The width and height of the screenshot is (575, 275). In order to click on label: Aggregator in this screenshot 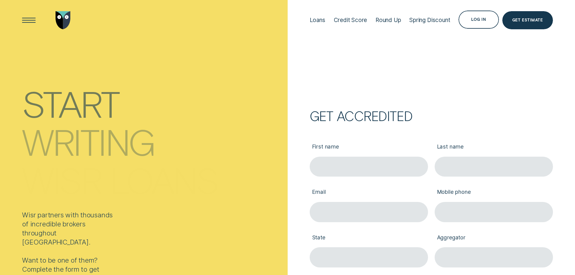, I will do `click(494, 238)`.